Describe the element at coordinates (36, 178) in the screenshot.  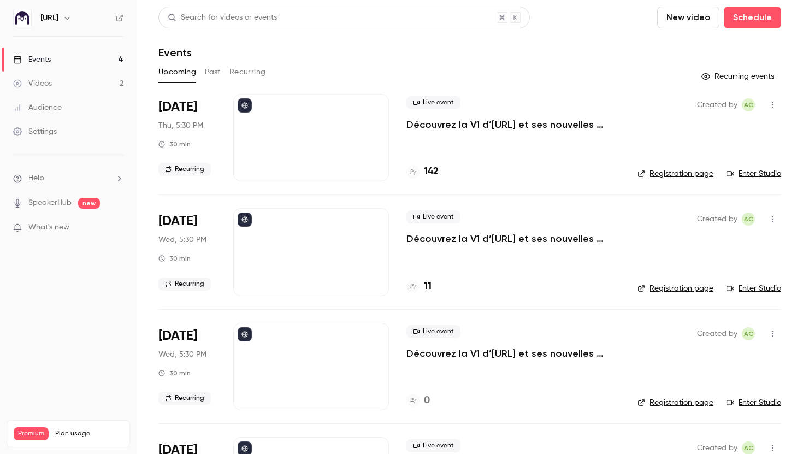
I see `span: Help` at that location.